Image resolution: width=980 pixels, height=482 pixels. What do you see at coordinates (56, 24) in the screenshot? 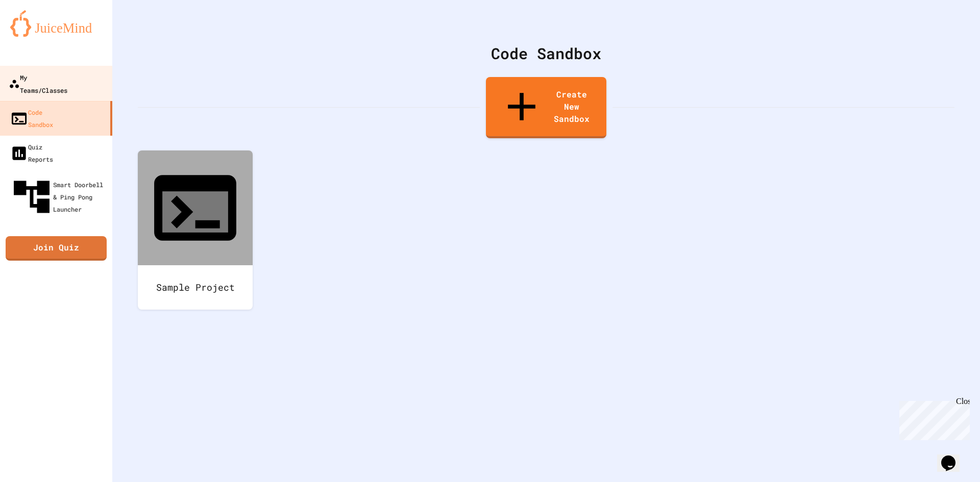
I see `img: logo-orange.svg` at bounding box center [56, 24].